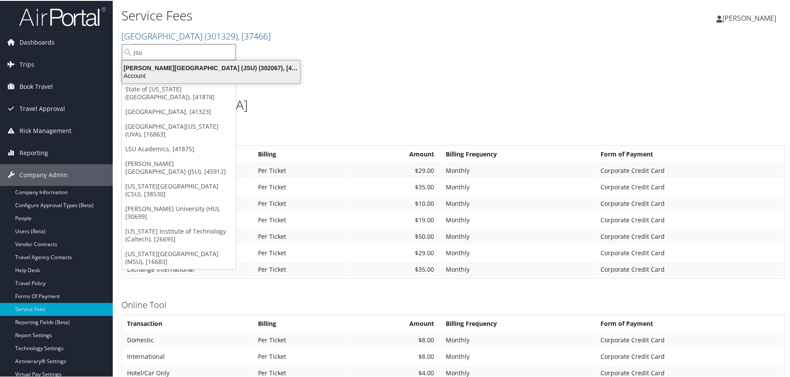  I want to click on th: Transaction, so click(188, 323).